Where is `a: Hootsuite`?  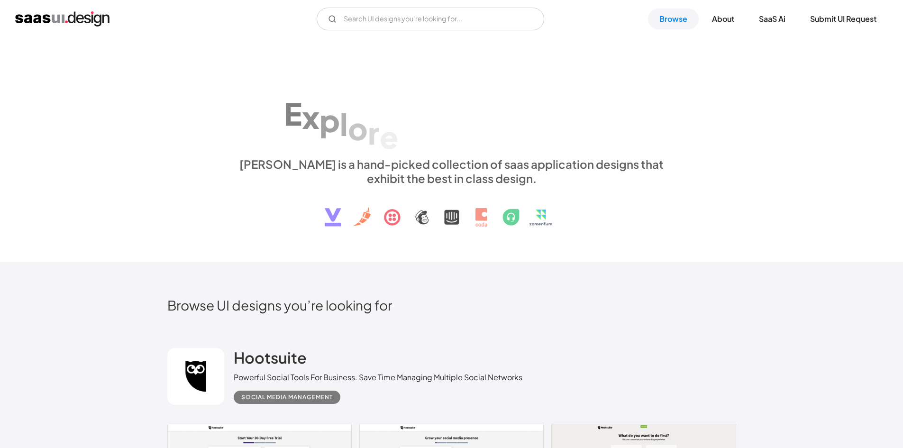
a: Hootsuite is located at coordinates (270, 360).